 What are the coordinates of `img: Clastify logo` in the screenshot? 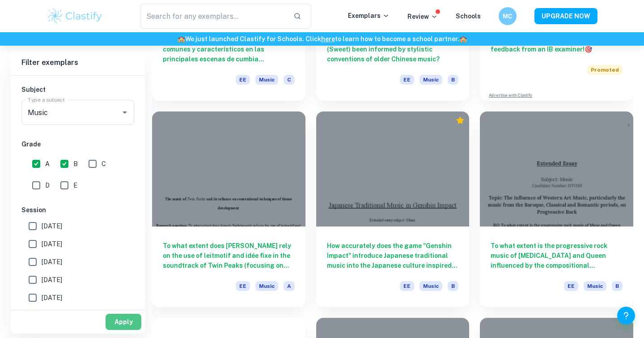 It's located at (75, 16).